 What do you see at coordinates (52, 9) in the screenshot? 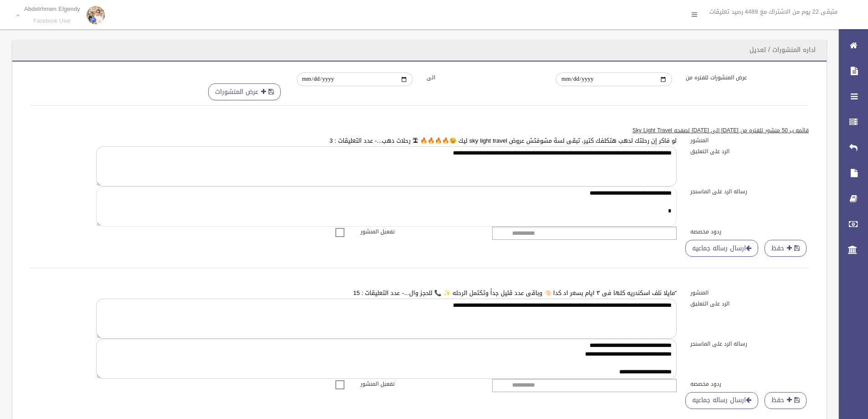
I see `p: Abdelrhmen Elgendy` at bounding box center [52, 9].